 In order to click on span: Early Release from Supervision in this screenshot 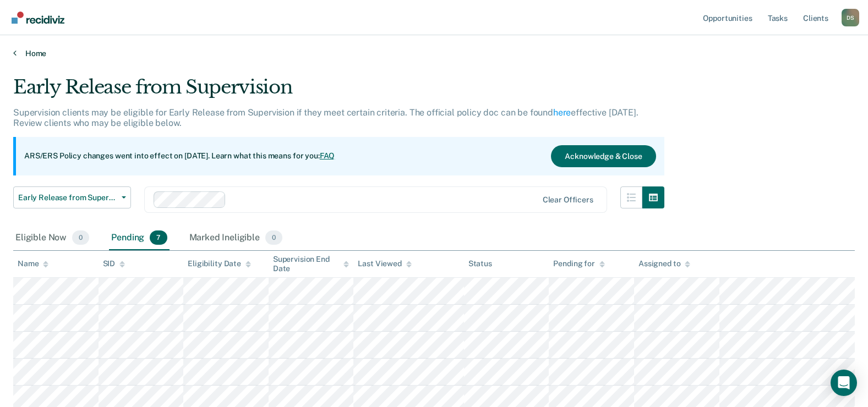, I will do `click(68, 197)`.